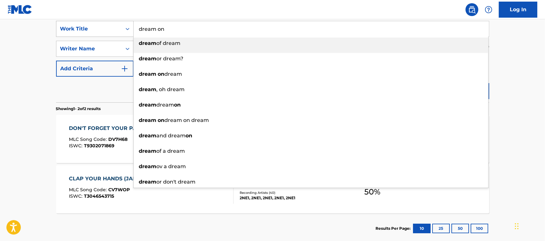  Describe the element at coordinates (171, 151) in the screenshot. I see `span: of a dream` at that location.